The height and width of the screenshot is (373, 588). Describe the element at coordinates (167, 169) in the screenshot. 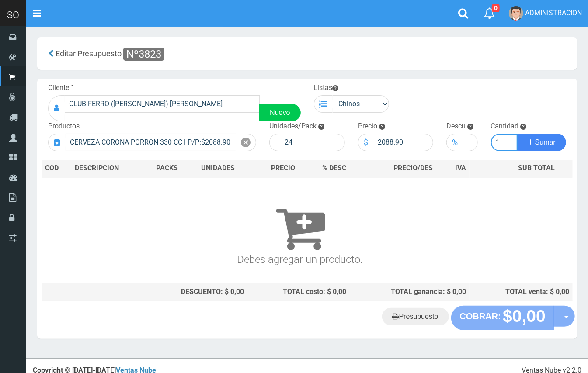

I see `th: PACKS` at that location.